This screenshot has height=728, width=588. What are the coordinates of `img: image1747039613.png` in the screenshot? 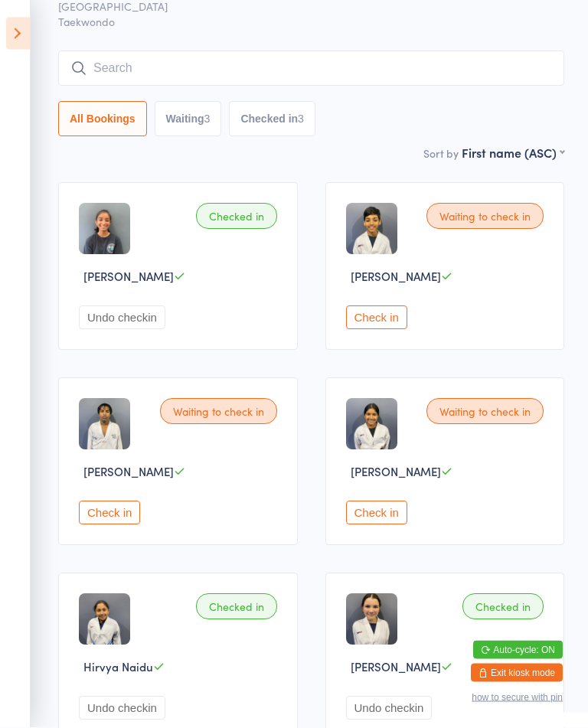 It's located at (371, 424).